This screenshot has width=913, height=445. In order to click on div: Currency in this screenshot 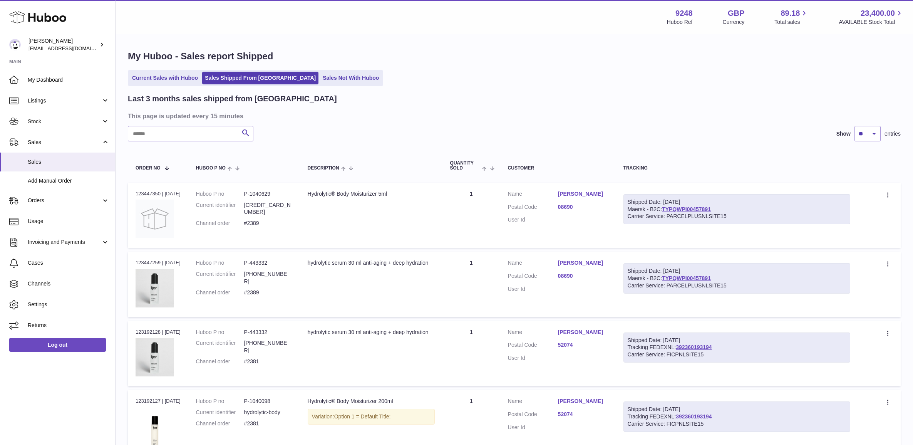, I will do `click(734, 22)`.